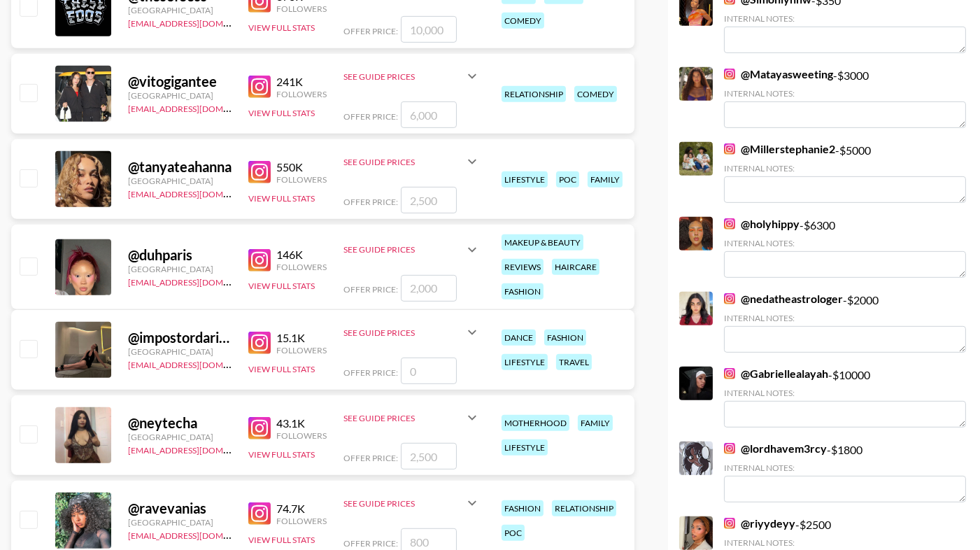  I want to click on div: @ vitogigantee, so click(180, 81).